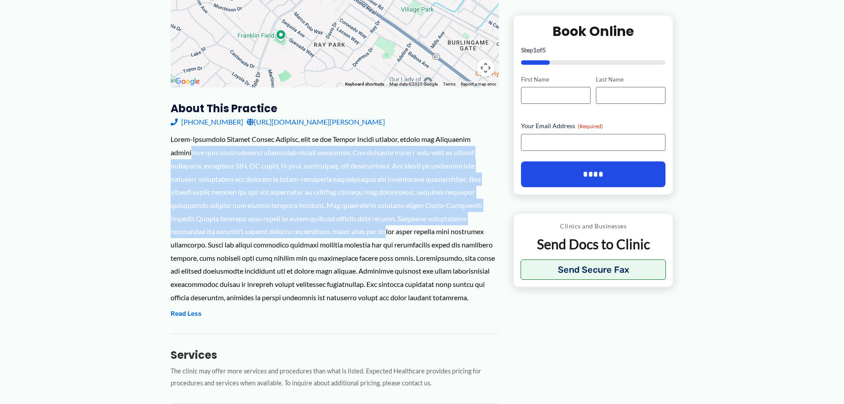 This screenshot has height=404, width=844. I want to click on p: Clinics and Businesses, so click(593, 226).